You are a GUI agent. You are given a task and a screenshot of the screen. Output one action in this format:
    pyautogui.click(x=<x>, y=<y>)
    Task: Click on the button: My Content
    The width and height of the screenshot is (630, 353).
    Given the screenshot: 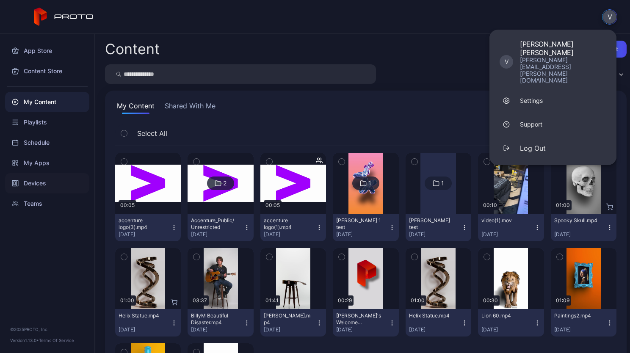 What is the action you would take?
    pyautogui.click(x=135, y=108)
    